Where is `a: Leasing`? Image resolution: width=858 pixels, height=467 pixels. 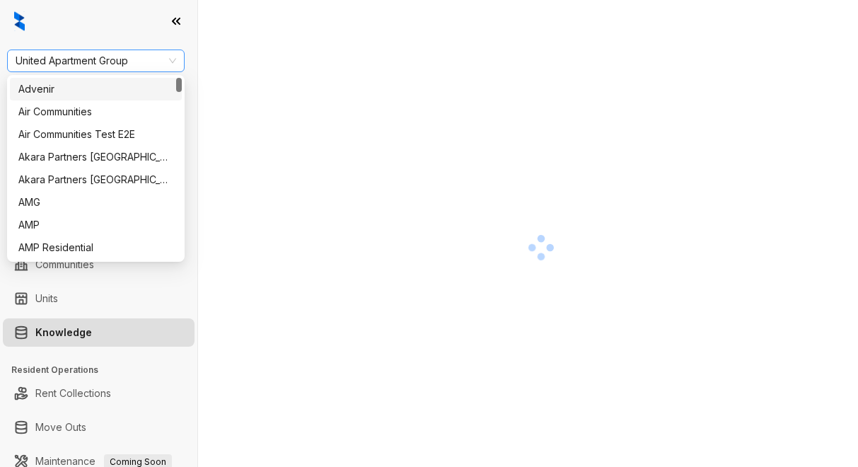 a: Leasing is located at coordinates (53, 170).